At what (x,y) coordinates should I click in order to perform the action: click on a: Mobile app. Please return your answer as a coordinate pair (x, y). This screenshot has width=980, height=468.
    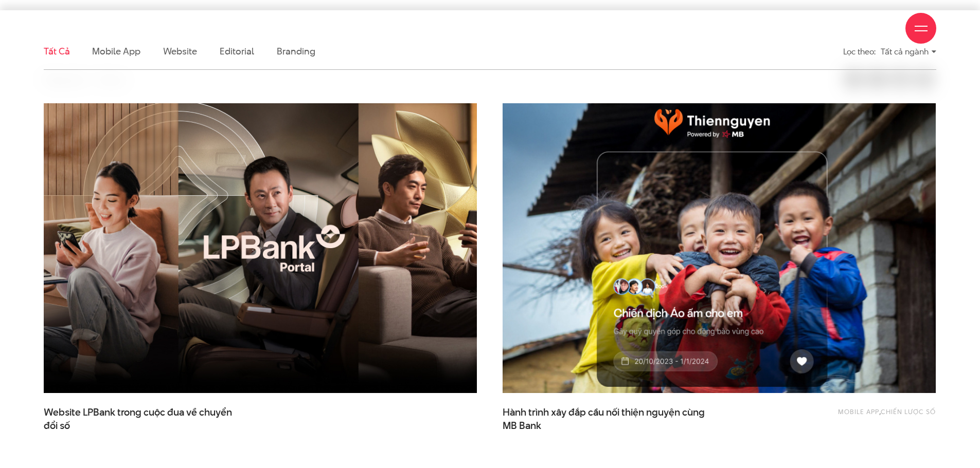
    Looking at the image, I should click on (859, 412).